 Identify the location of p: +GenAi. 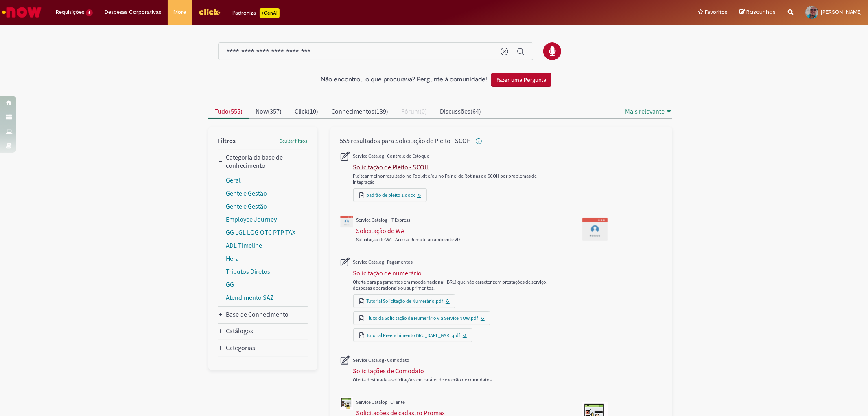
(269, 13).